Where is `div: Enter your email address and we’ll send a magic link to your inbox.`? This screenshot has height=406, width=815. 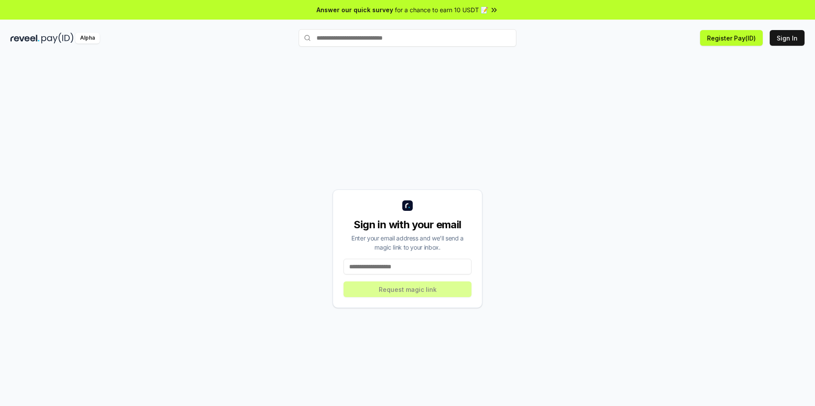 div: Enter your email address and we’ll send a magic link to your inbox. is located at coordinates (407, 242).